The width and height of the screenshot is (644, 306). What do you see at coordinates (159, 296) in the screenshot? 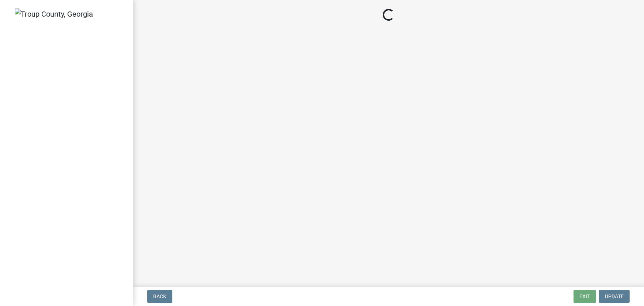
I see `span: Back` at bounding box center [159, 296].